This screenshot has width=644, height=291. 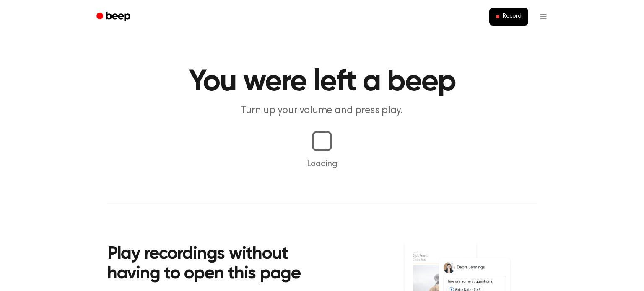 What do you see at coordinates (322, 82) in the screenshot?
I see `h1: You were left a beep` at bounding box center [322, 82].